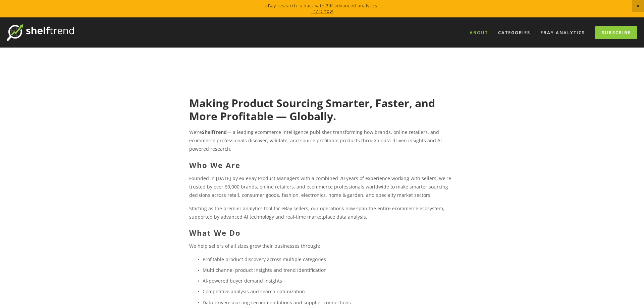 This screenshot has height=305, width=644. What do you see at coordinates (215, 232) in the screenshot?
I see `strong: What We Do` at bounding box center [215, 232].